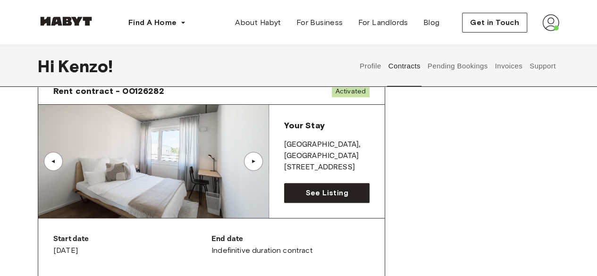 This screenshot has width=597, height=276. I want to click on span: Kenzo !, so click(85, 66).